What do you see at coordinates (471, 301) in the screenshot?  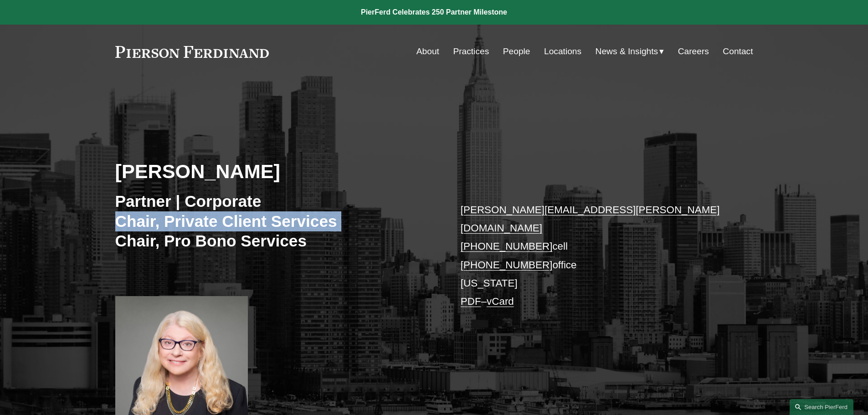 I see `a: PDF` at bounding box center [471, 301].